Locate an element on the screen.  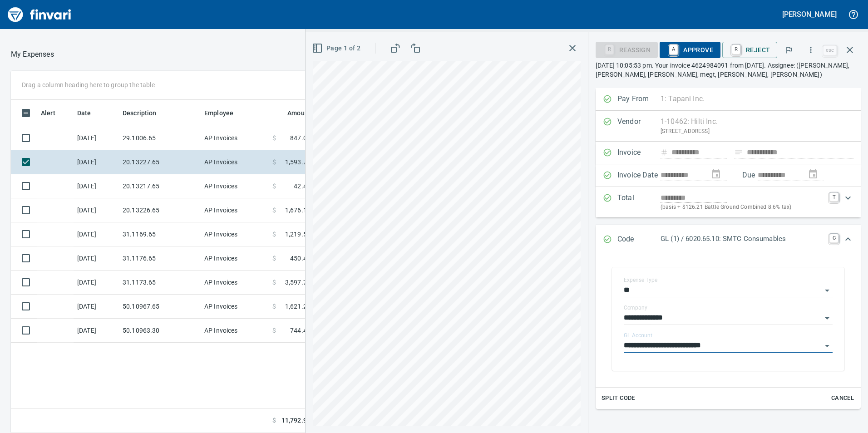
td: 50.10963.30 is located at coordinates (160, 330).